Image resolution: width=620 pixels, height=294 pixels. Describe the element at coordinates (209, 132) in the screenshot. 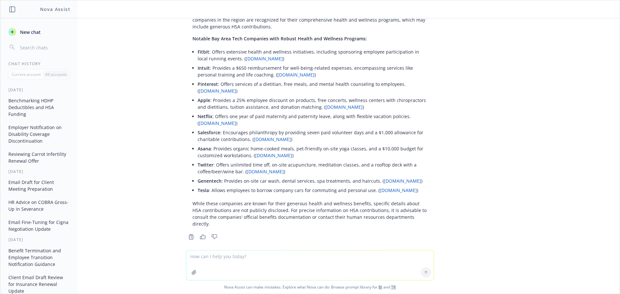

I see `span: Salesforce` at that location.